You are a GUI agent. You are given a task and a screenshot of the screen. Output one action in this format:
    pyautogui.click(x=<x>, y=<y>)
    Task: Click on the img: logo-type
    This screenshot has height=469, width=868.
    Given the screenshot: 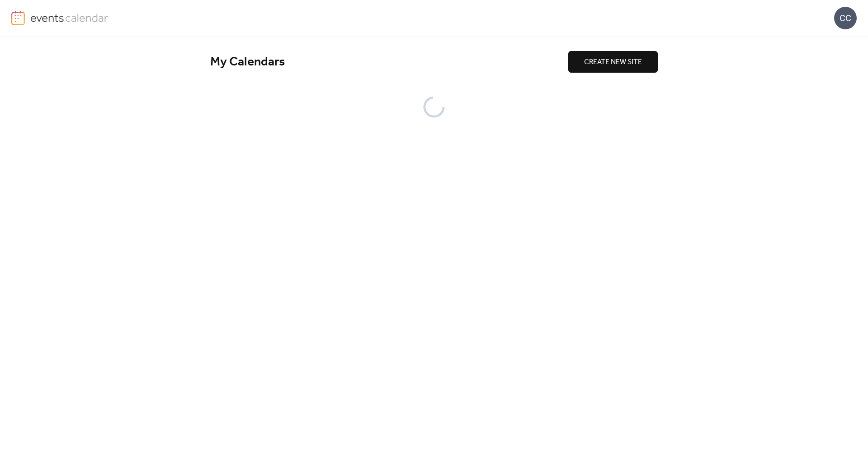 What is the action you would take?
    pyautogui.click(x=69, y=18)
    